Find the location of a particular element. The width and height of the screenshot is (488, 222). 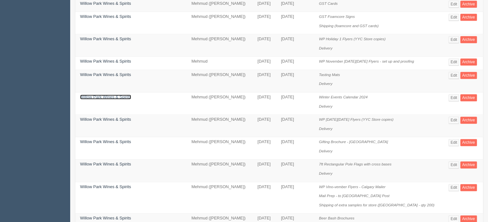

i: WP Vino-vember Flyers - Calgary Mailer is located at coordinates (352, 186).